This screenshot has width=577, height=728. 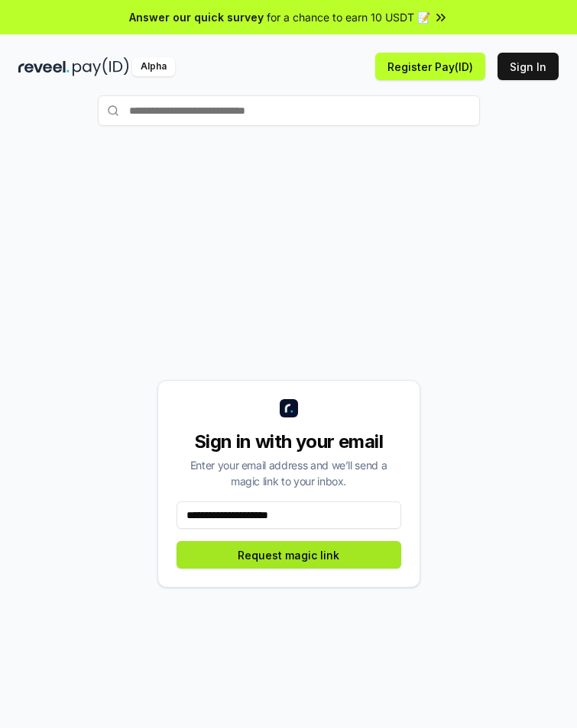 What do you see at coordinates (44, 67) in the screenshot?
I see `img: reveel_dark` at bounding box center [44, 67].